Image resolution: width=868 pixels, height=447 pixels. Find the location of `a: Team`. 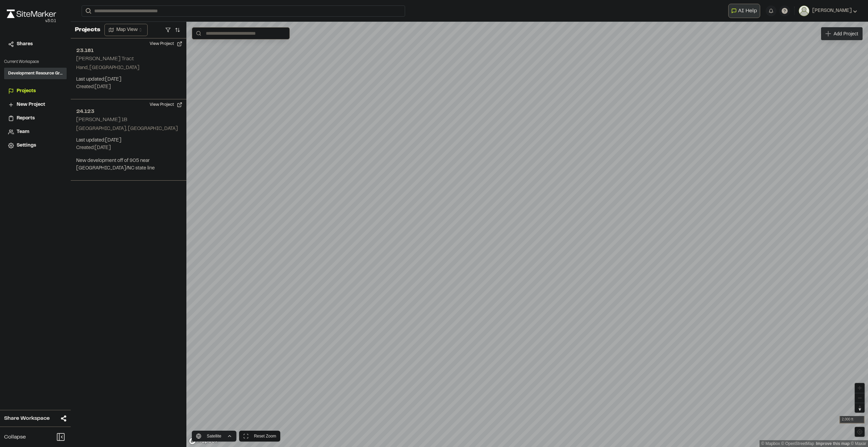

a: Team is located at coordinates (36, 132).